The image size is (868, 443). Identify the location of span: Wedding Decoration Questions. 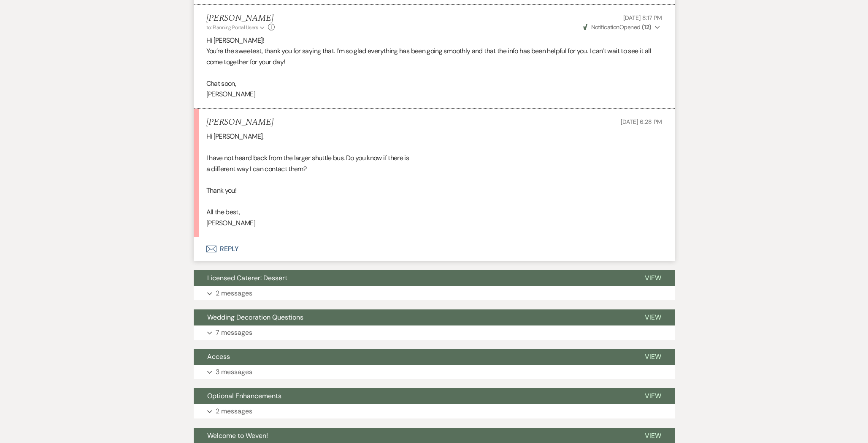
(256, 317).